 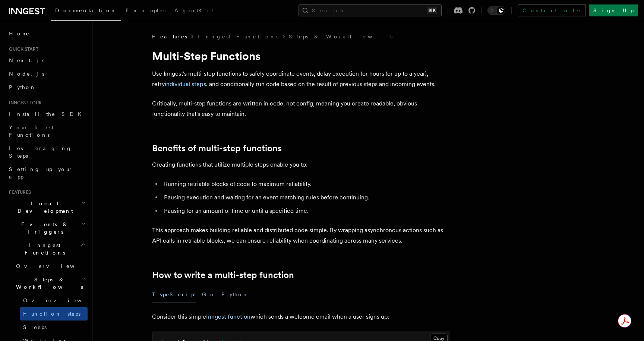 I want to click on span: Your first Functions, so click(x=31, y=131).